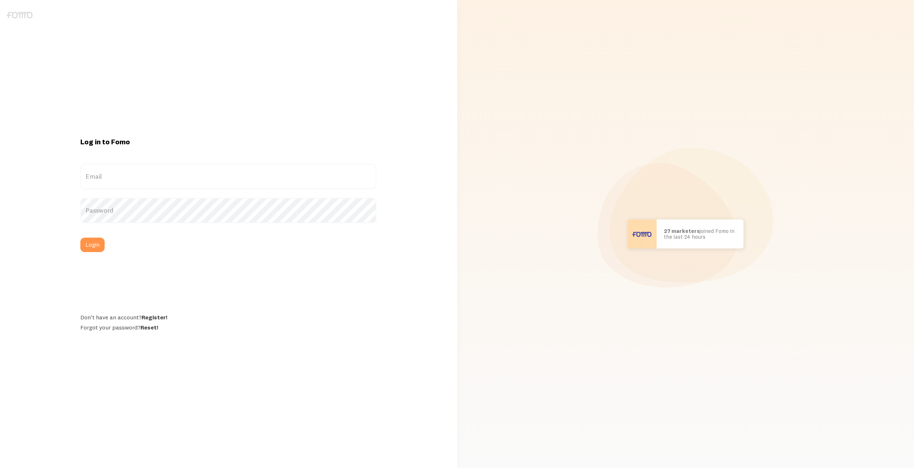 The height and width of the screenshot is (468, 914). I want to click on h1: Log in to Fomo, so click(228, 142).